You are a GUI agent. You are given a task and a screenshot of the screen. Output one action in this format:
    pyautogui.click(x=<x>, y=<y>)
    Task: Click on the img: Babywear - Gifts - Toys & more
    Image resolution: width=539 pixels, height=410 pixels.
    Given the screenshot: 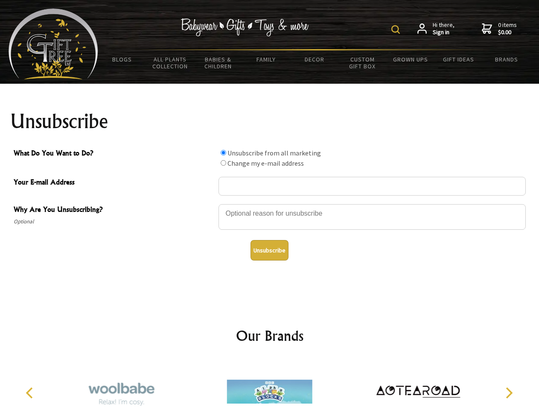 What is the action you would take?
    pyautogui.click(x=245, y=27)
    